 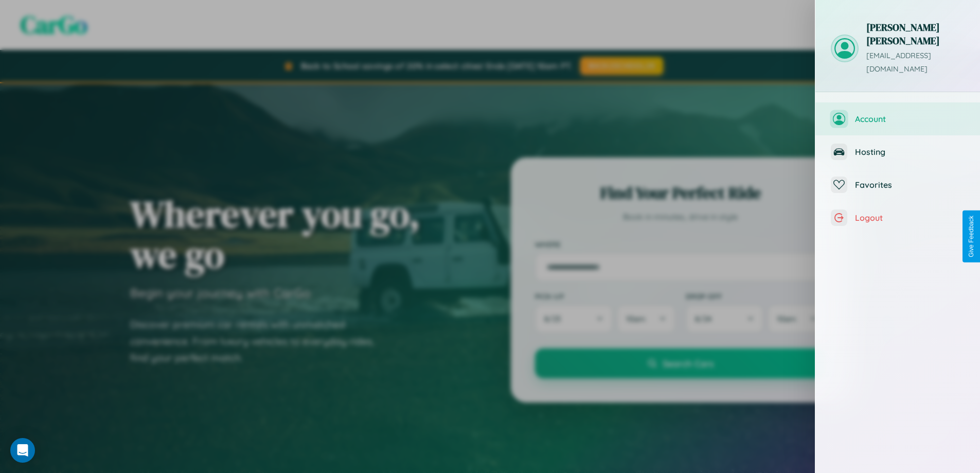 What do you see at coordinates (898, 185) in the screenshot?
I see `button: Favorites` at bounding box center [898, 185].